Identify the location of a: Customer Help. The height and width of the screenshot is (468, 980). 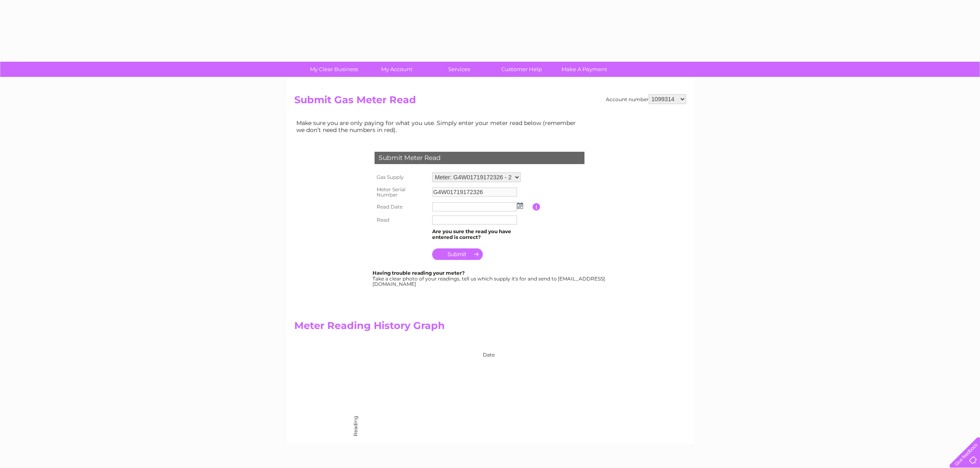
(521, 69).